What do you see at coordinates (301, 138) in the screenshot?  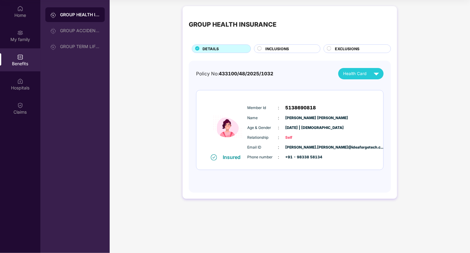 I see `span: Self` at bounding box center [301, 138].